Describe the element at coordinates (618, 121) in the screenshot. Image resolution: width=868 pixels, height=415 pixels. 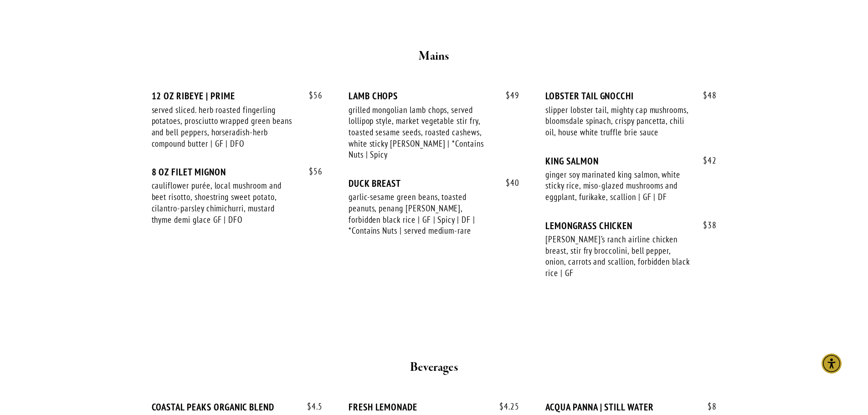
I see `div: slipper lobster tail, mighty cap mushrooms, bloomsdale spinach, crispy pancetta, chili oil, house...` at that location.